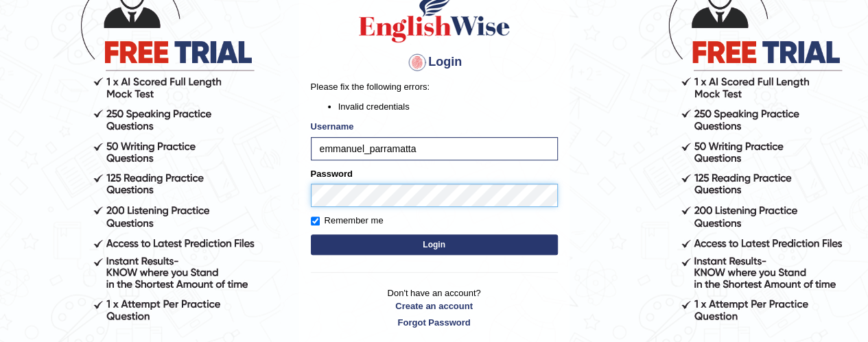  Describe the element at coordinates (434, 63) in the screenshot. I see `h4: Login` at that location.